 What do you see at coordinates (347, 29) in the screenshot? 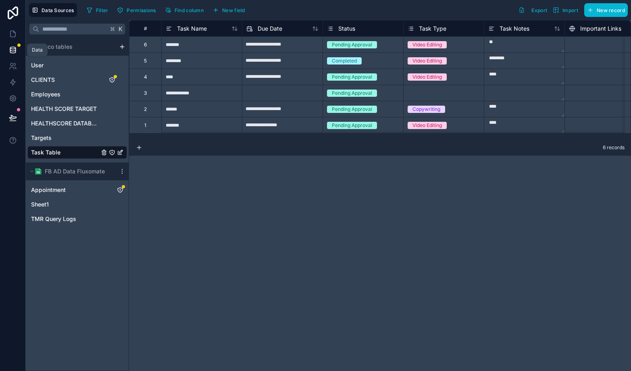
I see `span: Status` at bounding box center [347, 29].